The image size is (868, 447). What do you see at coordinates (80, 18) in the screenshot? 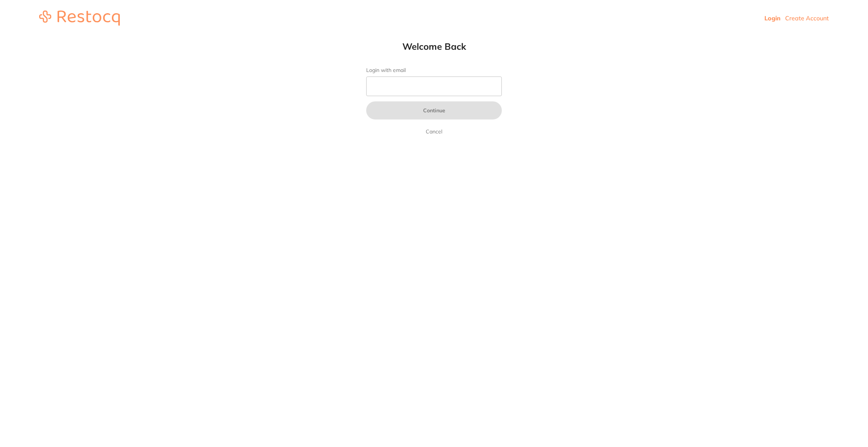
I see `img: restocq_logo.svg` at bounding box center [80, 18].